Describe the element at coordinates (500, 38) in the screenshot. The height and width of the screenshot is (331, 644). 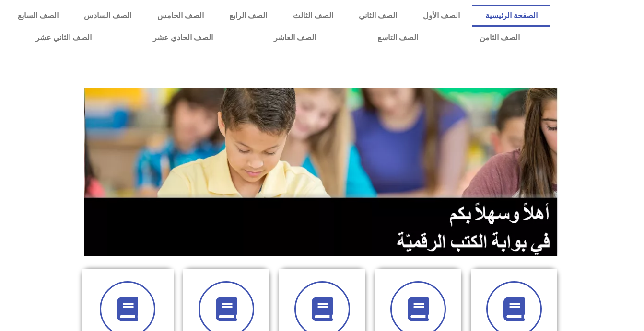
I see `a: الصف الثامن` at that location.